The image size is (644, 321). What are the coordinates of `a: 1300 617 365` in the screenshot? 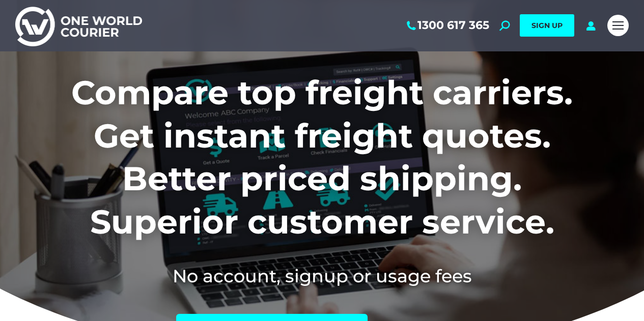 It's located at (447, 26).